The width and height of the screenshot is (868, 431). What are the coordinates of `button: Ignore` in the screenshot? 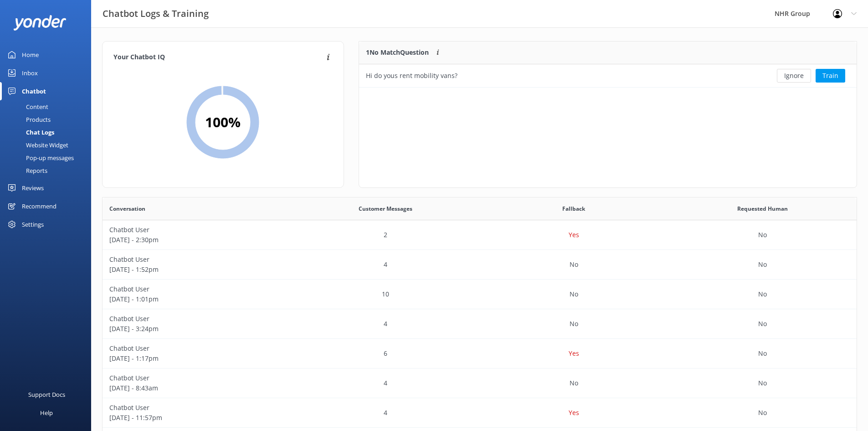 It's located at (794, 75).